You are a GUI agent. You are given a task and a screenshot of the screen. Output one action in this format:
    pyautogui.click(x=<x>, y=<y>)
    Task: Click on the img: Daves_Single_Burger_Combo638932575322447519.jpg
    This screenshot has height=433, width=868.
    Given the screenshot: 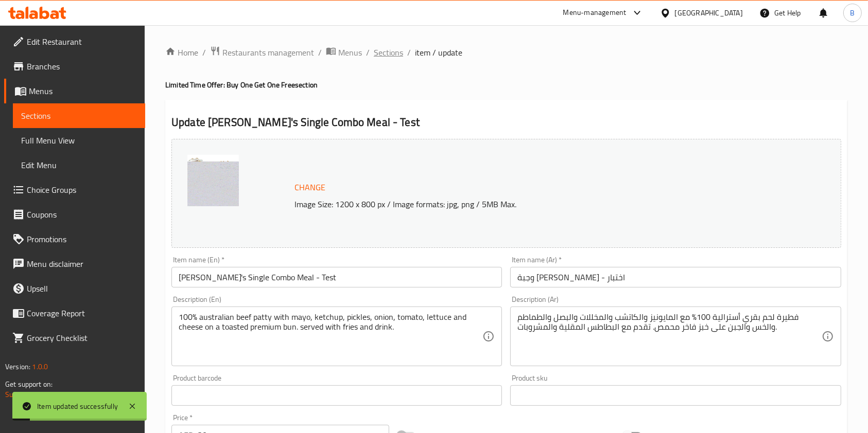 What is the action you would take?
    pyautogui.click(x=213, y=180)
    